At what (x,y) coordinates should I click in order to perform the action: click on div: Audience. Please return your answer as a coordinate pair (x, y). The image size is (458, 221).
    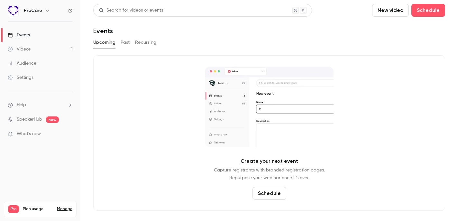
    Looking at the image, I should click on (22, 63).